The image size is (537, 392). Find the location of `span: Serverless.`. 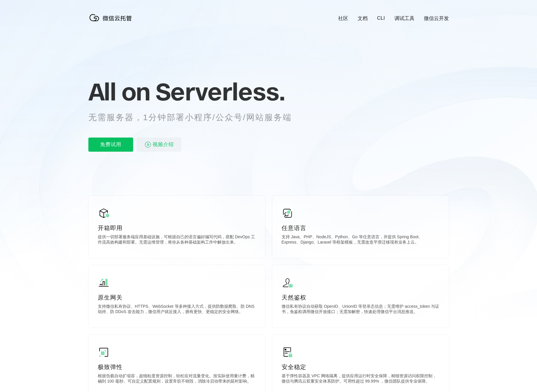

span: Serverless. is located at coordinates (220, 92).